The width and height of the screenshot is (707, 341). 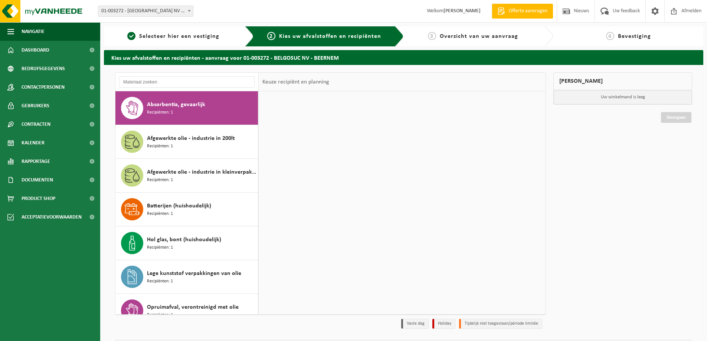 What do you see at coordinates (271, 36) in the screenshot?
I see `span: 2` at bounding box center [271, 36].